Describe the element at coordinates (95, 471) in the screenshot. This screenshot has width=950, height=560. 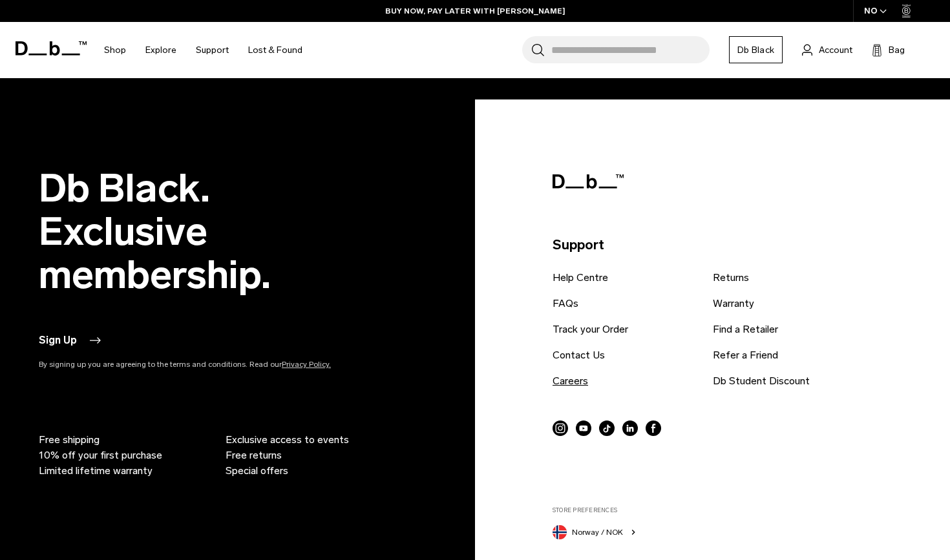
I see `span: Limited lifetime warranty` at that location.